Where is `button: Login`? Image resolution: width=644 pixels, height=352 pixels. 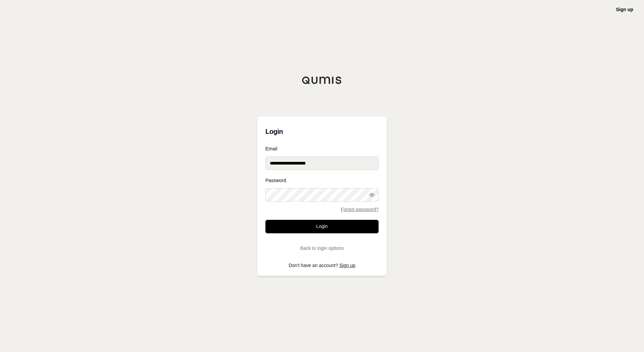 button: Login is located at coordinates (322, 227).